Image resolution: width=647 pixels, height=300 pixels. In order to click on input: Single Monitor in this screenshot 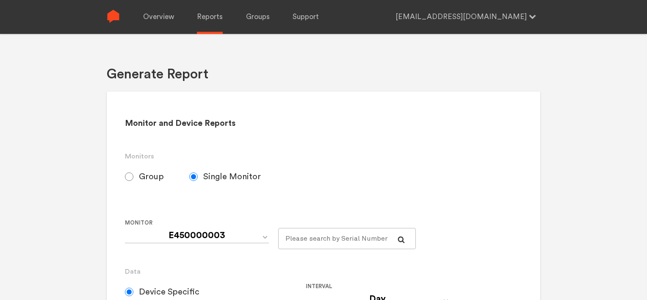, I will do `click(193, 177)`.